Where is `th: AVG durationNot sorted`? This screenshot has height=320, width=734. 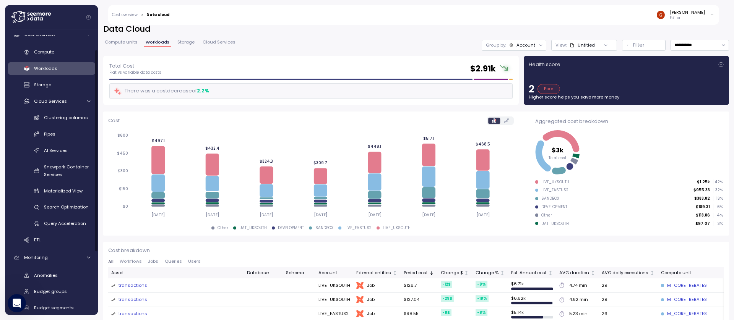
th: AVG durationNot sorted is located at coordinates (577, 273).